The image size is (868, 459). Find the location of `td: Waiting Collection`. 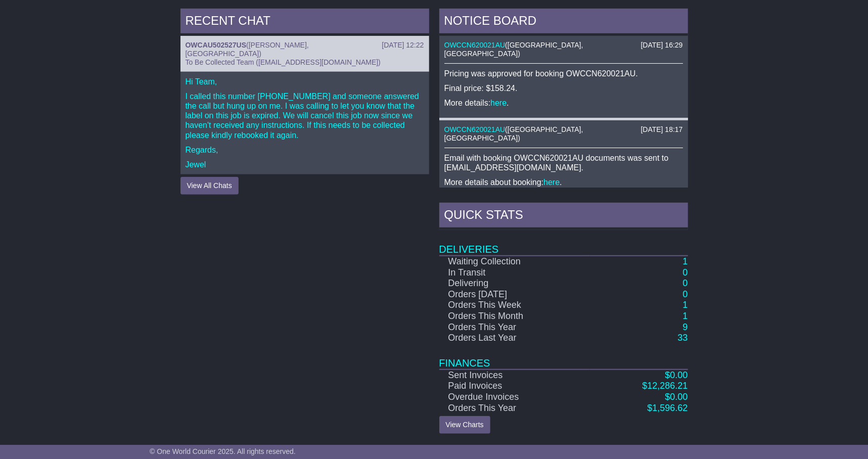

td: Waiting Collection is located at coordinates (515, 261).